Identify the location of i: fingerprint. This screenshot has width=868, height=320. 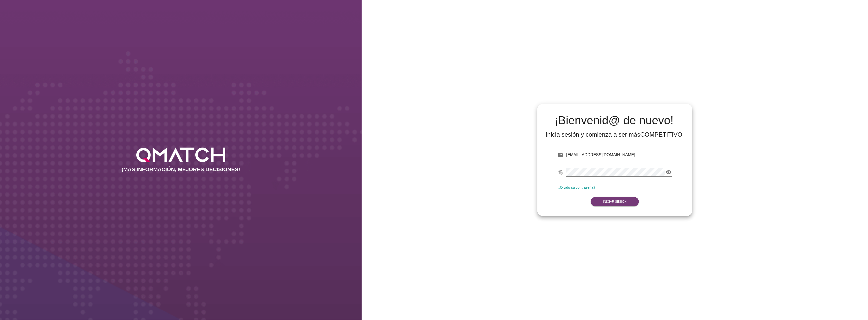
(561, 173).